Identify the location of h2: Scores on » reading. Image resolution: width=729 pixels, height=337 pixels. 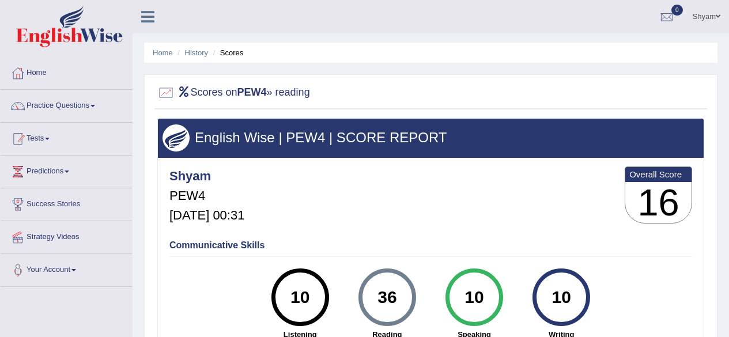
(233, 93).